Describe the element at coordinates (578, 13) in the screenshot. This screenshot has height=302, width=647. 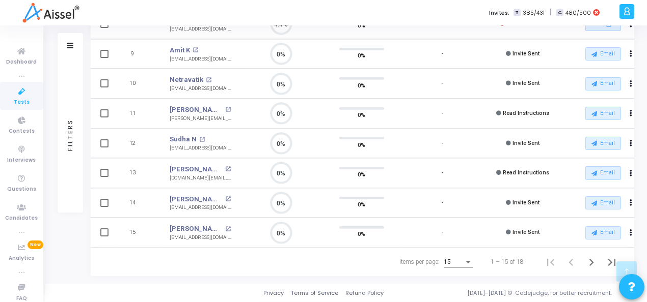
I see `span: 480/500` at that location.